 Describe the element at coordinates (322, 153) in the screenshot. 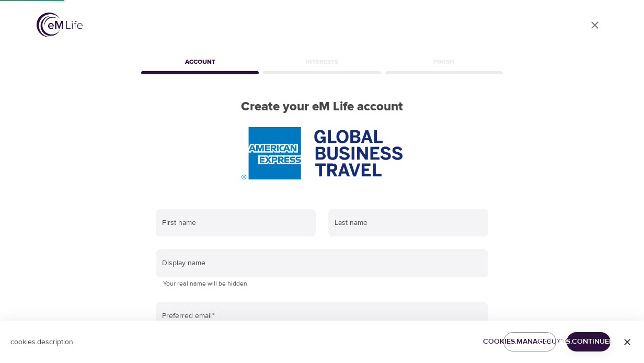

I see `img: AmEx%20GBT%20logo.png` at that location.